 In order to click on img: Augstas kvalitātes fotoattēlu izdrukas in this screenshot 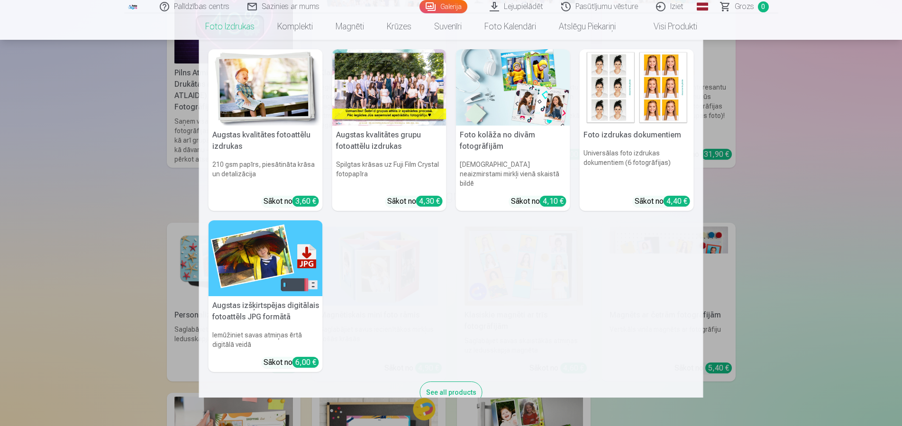, I will do `click(266, 87)`.